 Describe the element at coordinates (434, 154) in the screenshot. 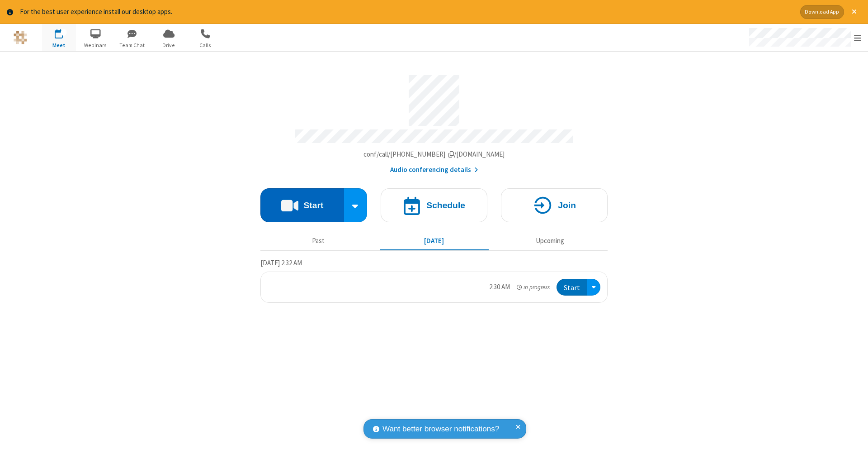

I see `span: Copy my meeting room link` at that location.